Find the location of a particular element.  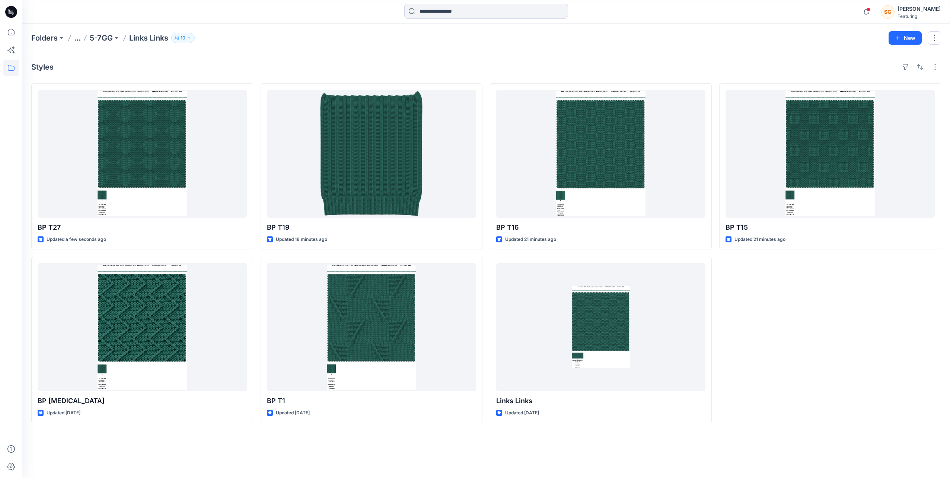

p: BP T16 is located at coordinates (601, 228).